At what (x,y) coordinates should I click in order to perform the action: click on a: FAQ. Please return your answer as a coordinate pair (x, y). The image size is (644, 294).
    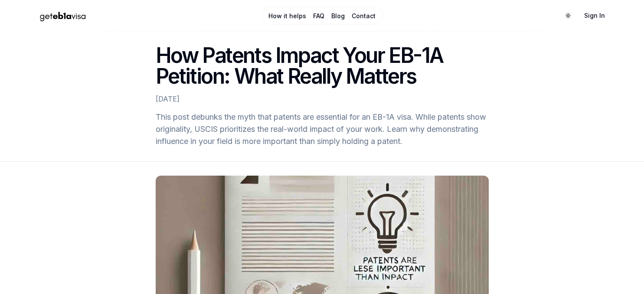
    Looking at the image, I should click on (319, 16).